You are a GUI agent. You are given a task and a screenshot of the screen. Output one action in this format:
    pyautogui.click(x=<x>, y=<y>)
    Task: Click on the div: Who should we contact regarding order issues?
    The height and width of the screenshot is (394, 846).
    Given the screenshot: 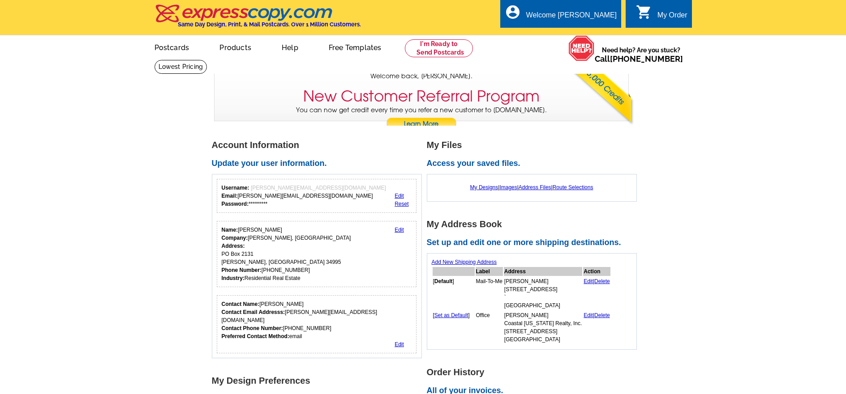 What is the action you would take?
    pyautogui.click(x=316, y=325)
    